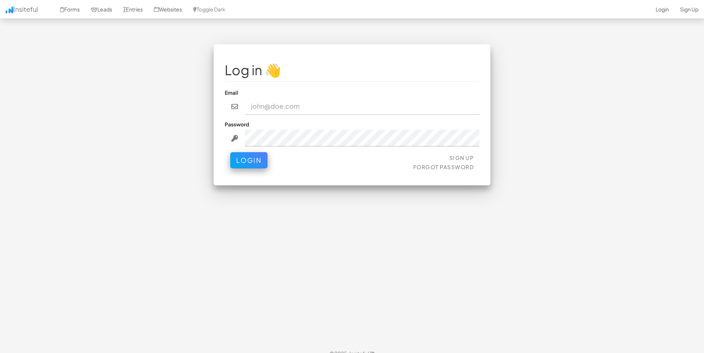 Image resolution: width=704 pixels, height=353 pixels. I want to click on button: Login, so click(249, 160).